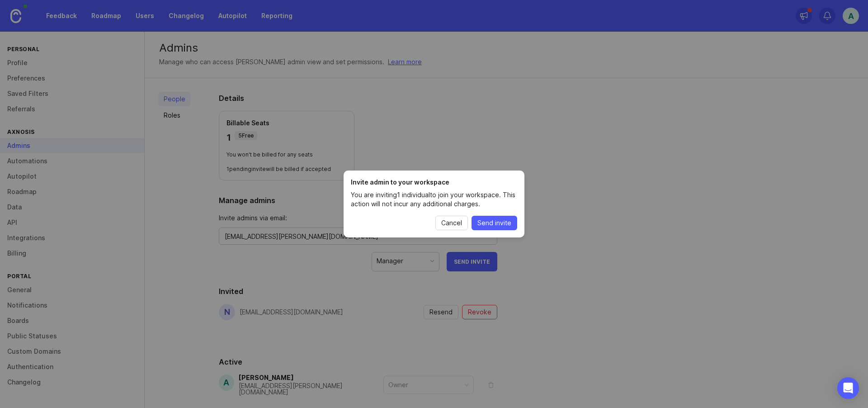  Describe the element at coordinates (434, 183) in the screenshot. I see `h1: Invite admin to your workspace` at that location.